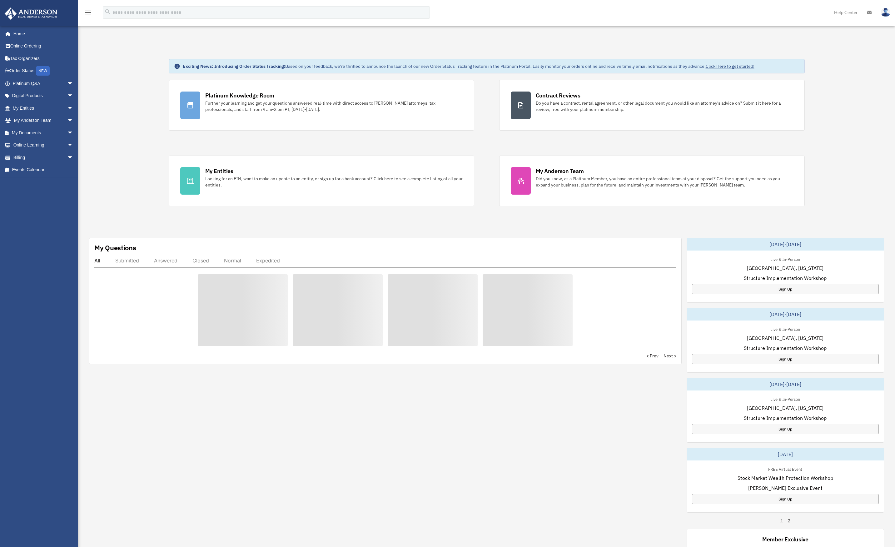  Describe the element at coordinates (43, 71) in the screenshot. I see `a: Order StatusNEW` at that location.